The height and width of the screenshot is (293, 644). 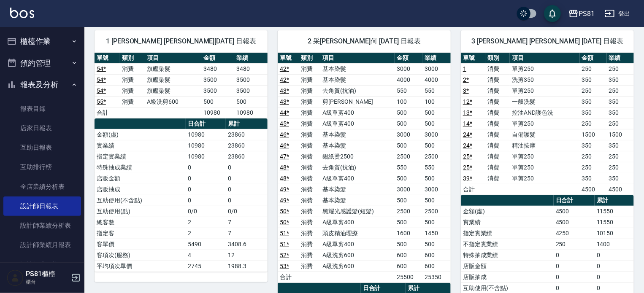 I want to click on td: 金額(虛), so click(x=140, y=134).